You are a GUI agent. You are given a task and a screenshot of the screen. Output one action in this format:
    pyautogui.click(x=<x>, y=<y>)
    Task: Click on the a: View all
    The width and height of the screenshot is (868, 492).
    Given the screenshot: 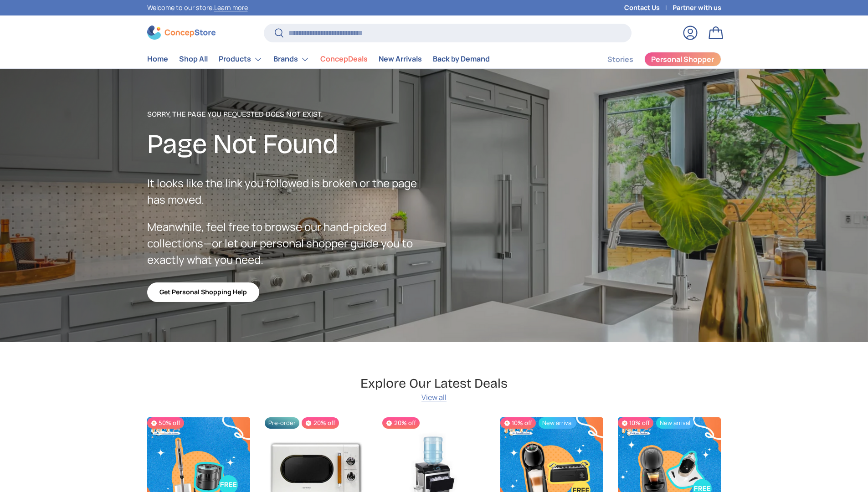 What is the action you would take?
    pyautogui.click(x=434, y=397)
    